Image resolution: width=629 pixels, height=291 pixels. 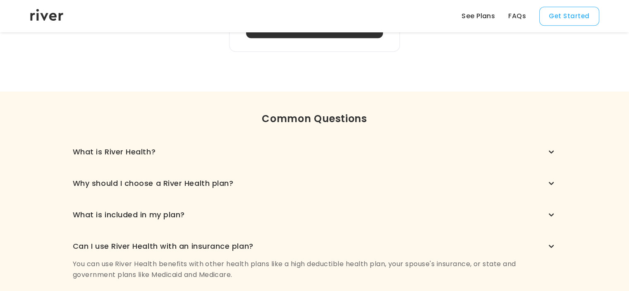 What do you see at coordinates (315, 119) in the screenshot?
I see `div: Common Questions` at bounding box center [315, 119].